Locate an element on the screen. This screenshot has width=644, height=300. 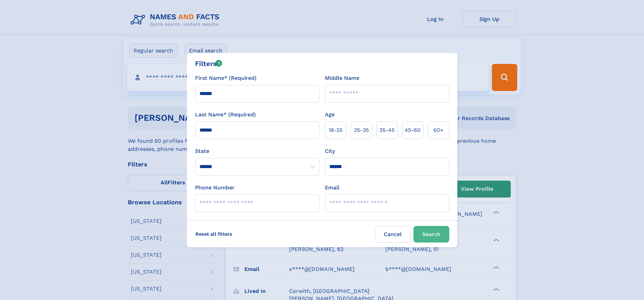
button: Search is located at coordinates (431, 234).